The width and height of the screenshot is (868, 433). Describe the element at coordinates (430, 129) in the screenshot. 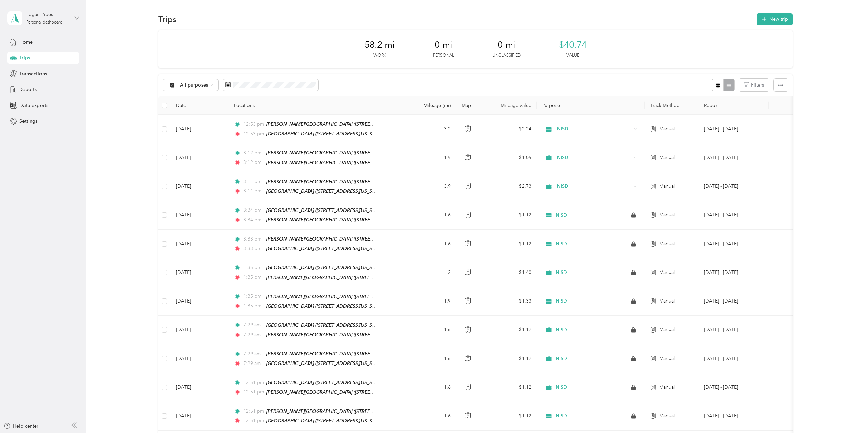

I see `td: 3.2` at that location.